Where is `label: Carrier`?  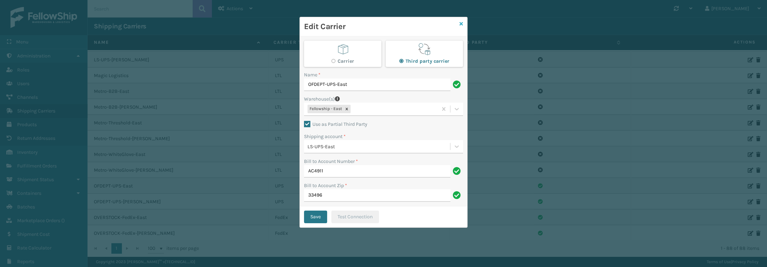
label: Carrier is located at coordinates (342, 61).